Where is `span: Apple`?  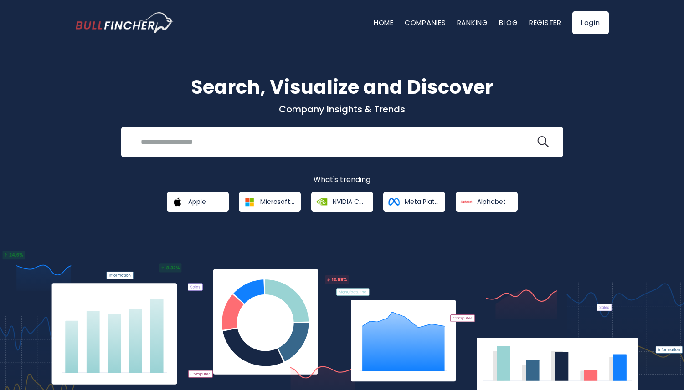 span: Apple is located at coordinates (197, 202).